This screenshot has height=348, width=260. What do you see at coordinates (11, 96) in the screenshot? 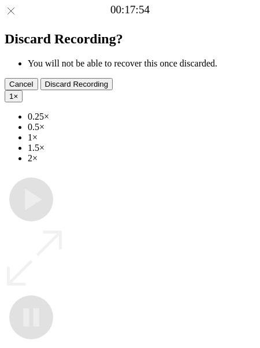
I see `span: 1` at bounding box center [11, 96].